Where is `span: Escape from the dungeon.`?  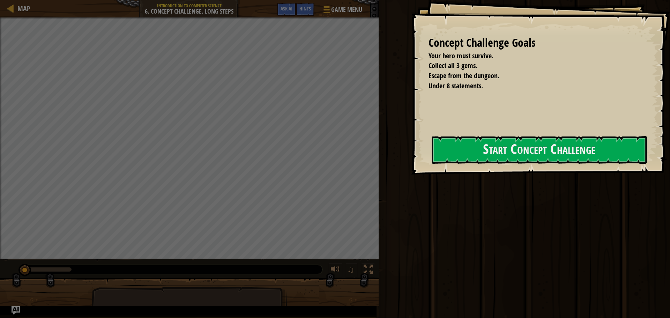
span: Escape from the dungeon. is located at coordinates (464, 75).